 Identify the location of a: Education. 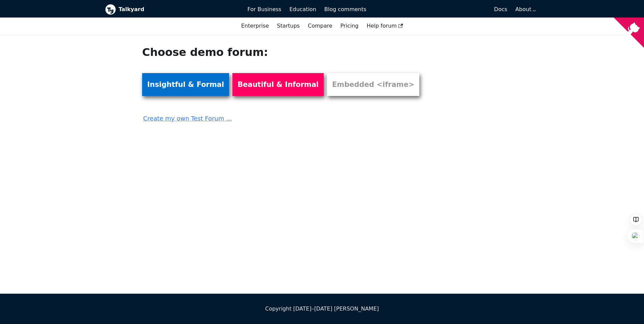
(303, 10).